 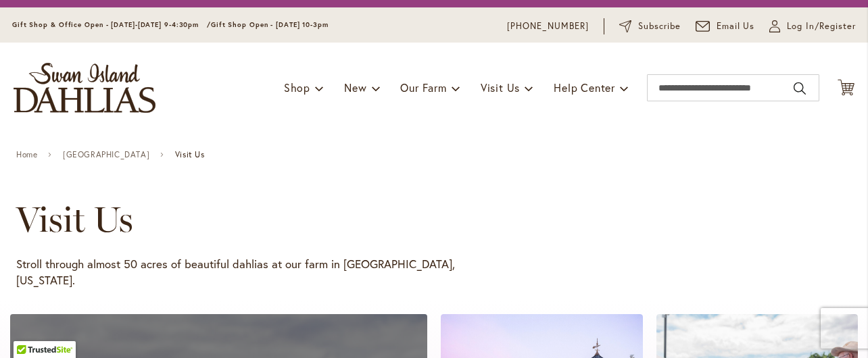 I want to click on span: New, so click(x=355, y=87).